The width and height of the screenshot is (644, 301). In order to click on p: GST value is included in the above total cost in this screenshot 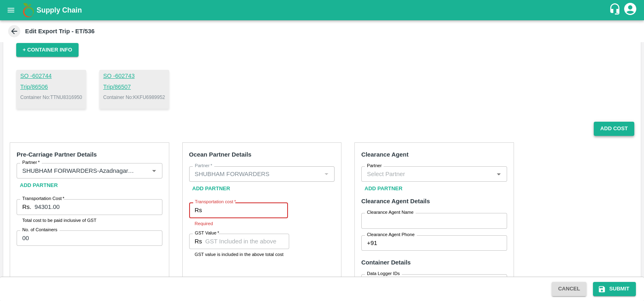, I will do `click(239, 254)`.